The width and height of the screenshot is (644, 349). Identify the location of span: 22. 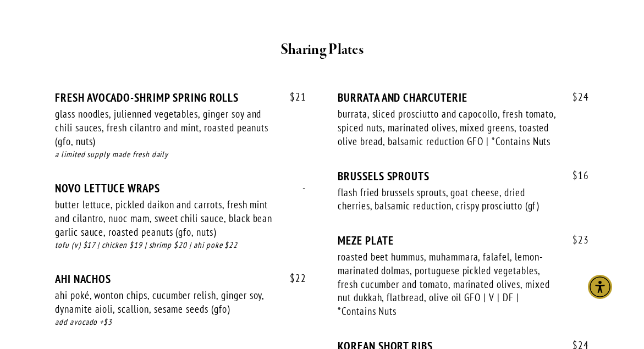
(293, 278).